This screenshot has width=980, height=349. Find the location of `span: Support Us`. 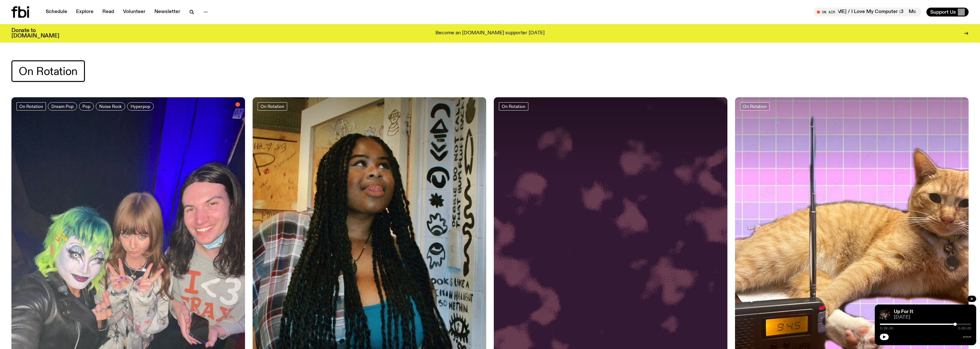

span: Support Us is located at coordinates (943, 12).